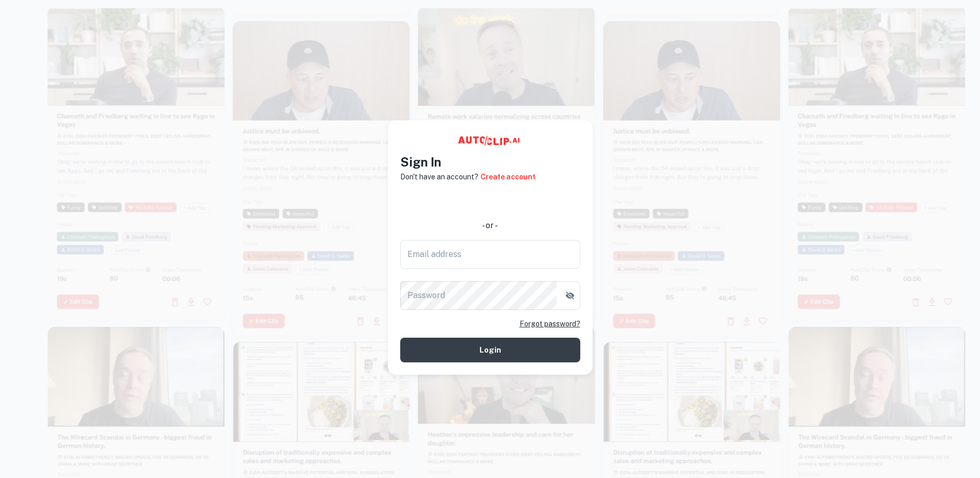 Image resolution: width=980 pixels, height=478 pixels. What do you see at coordinates (439, 176) in the screenshot?
I see `p: Don't have an account?` at bounding box center [439, 176].